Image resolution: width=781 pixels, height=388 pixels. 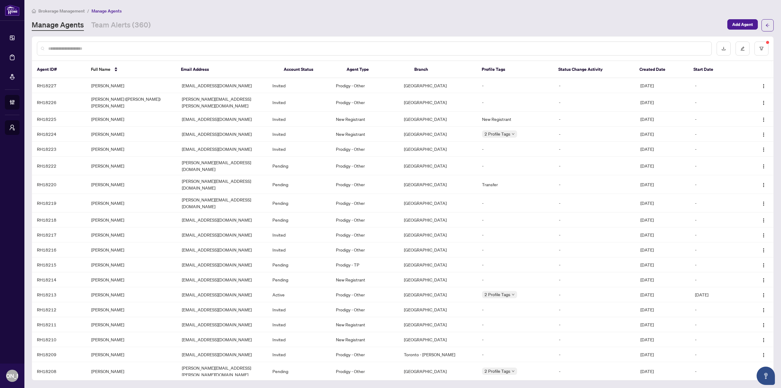 What do you see at coordinates (497, 294) in the screenshot?
I see `span: 2 Profile Tags` at bounding box center [497, 294].